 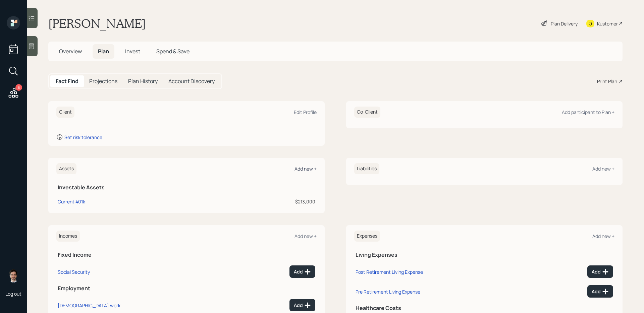 I want to click on h6: Liabilities, so click(x=367, y=169).